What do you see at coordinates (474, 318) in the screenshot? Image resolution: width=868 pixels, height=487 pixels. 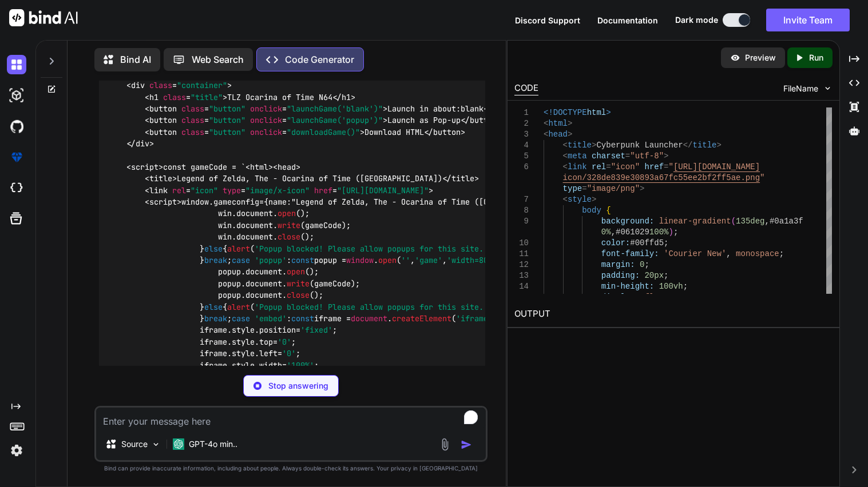 I see `span: 'iframe'` at bounding box center [474, 318].